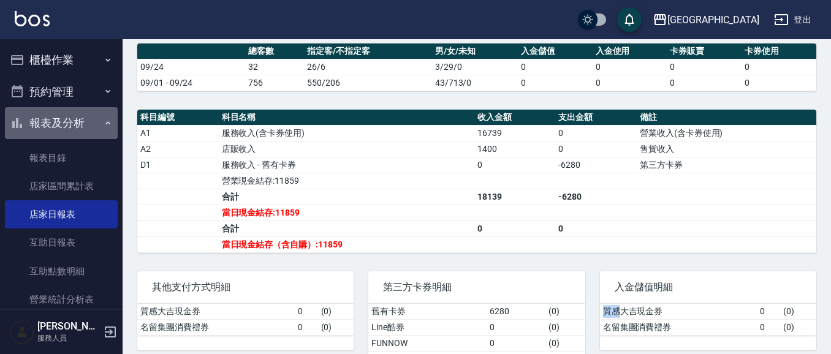 The width and height of the screenshot is (831, 354). I want to click on td: 營業現金結存:11859, so click(346, 181).